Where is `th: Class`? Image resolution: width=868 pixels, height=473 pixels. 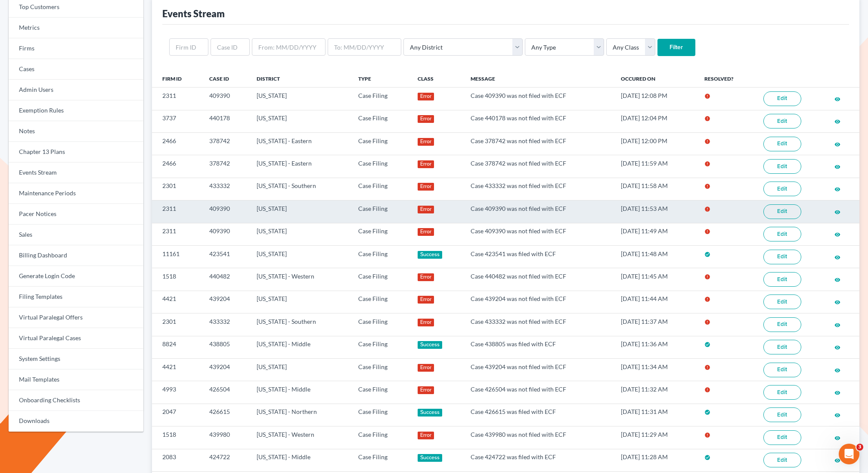 th: Class is located at coordinates (437, 79).